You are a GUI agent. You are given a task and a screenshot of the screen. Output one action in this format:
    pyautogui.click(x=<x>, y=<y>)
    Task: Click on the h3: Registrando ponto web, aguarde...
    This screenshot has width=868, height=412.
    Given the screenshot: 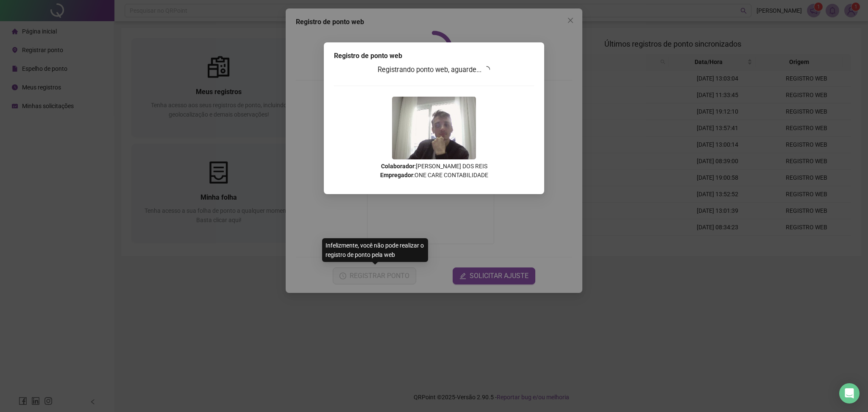 What is the action you would take?
    pyautogui.click(x=434, y=70)
    